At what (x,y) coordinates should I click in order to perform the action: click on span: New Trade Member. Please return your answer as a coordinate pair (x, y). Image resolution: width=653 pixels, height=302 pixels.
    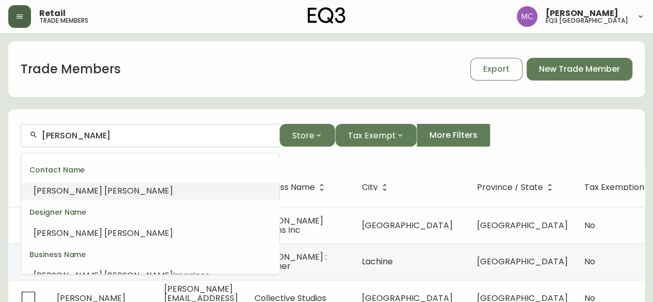
    Looking at the image, I should click on (579, 69).